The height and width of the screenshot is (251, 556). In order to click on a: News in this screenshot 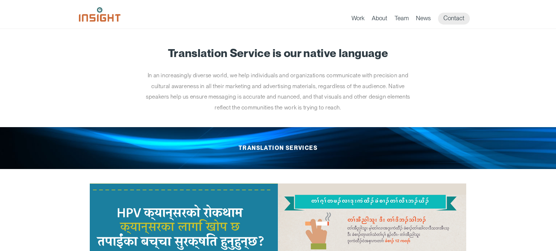, I will do `click(423, 20)`.